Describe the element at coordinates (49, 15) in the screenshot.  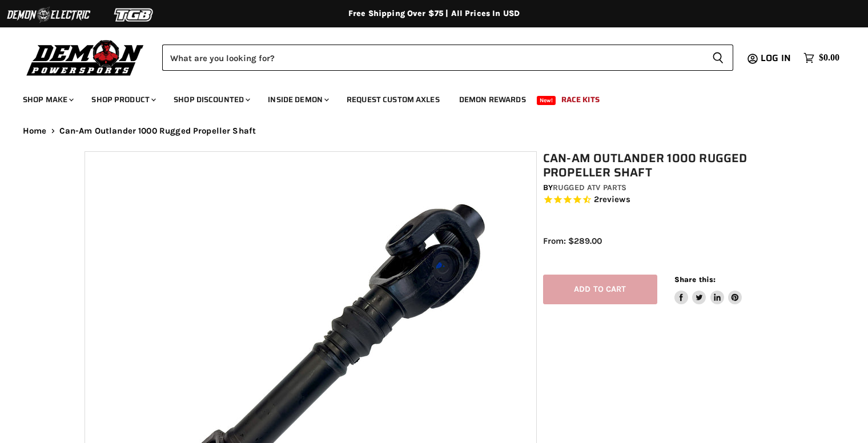
I see `img: Demon Electric Logo 2` at that location.